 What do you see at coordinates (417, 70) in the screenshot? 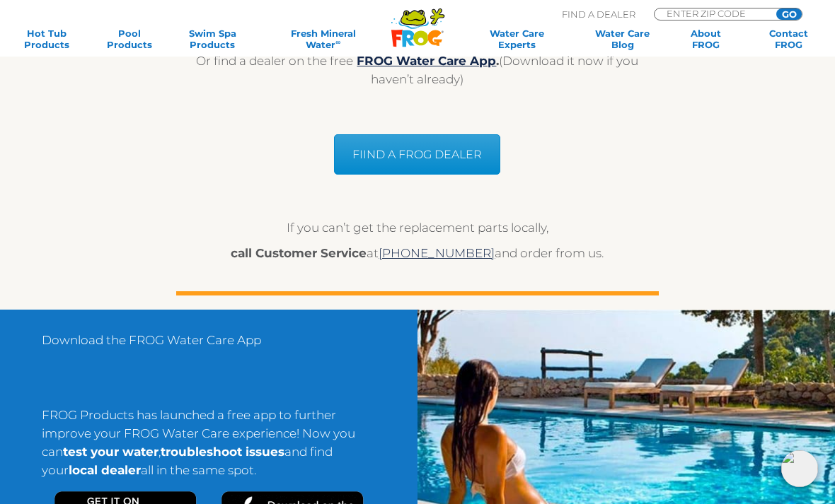
I see `p: Or find a dealer on the free (Download it now if you haven’t already)` at bounding box center [417, 70].